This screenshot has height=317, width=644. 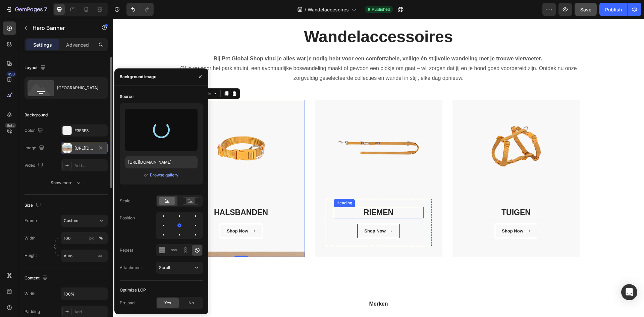 I want to click on div: Layout, so click(x=35, y=68).